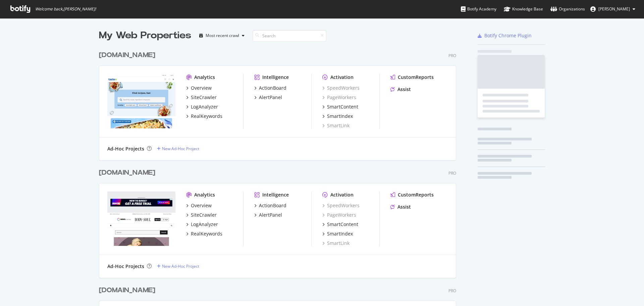 Image resolution: width=644 pixels, height=306 pixels. Describe the element at coordinates (508, 35) in the screenshot. I see `div: Botify Chrome Plugin` at that location.